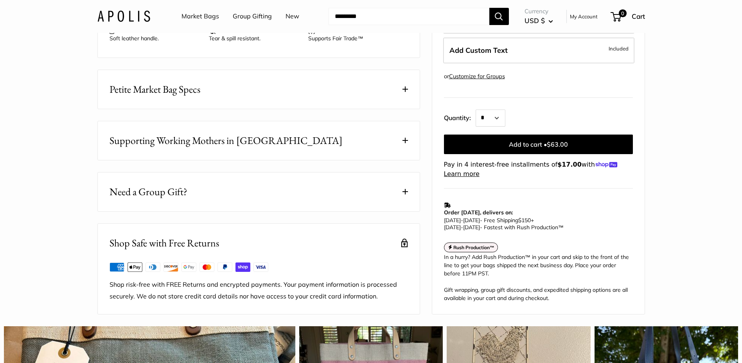  I want to click on p: Soft leather handle., so click(155, 35).